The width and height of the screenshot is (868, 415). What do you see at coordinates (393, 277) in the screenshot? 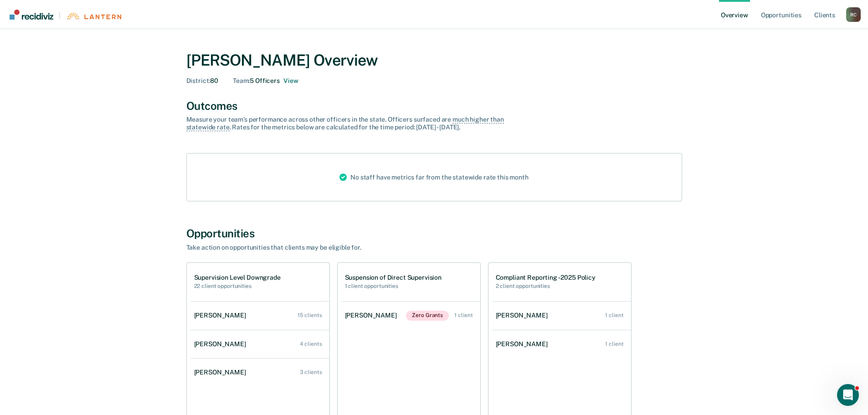
I see `h1: Suspension of Direct Supervision` at bounding box center [393, 277].